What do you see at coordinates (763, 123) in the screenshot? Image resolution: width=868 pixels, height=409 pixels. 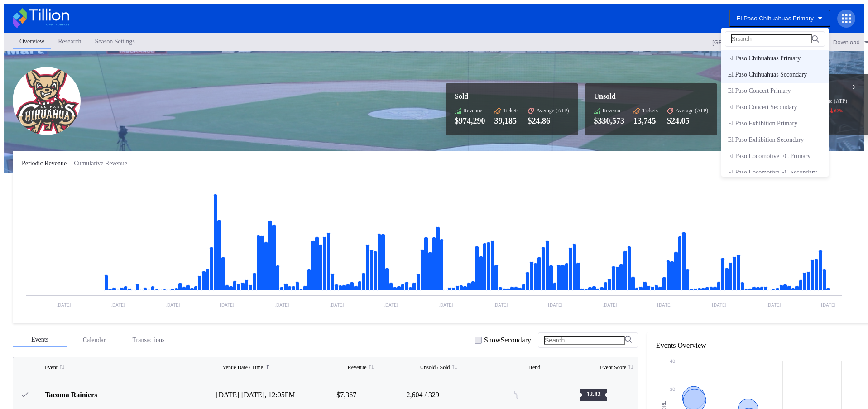 I see `div: El Paso Exhibition Primary` at bounding box center [763, 123].